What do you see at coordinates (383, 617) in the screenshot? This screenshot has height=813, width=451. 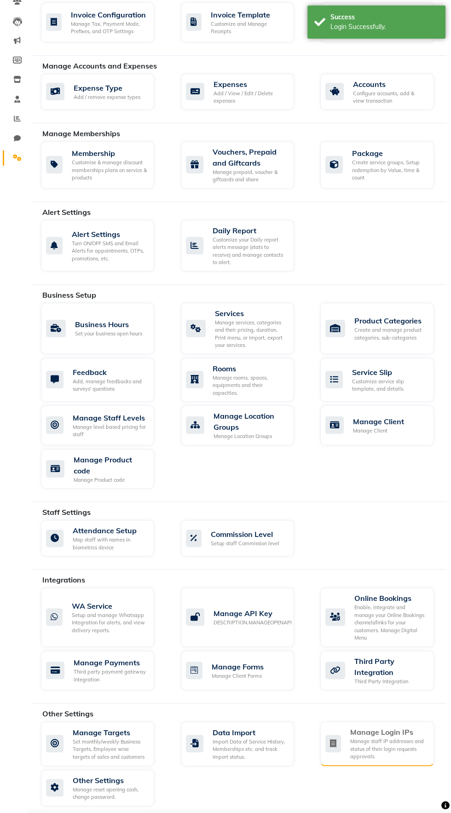 I see `a: Online BookingsEnable, integrate and manage your Online Bookings channels/links for your customer...` at bounding box center [383, 617].